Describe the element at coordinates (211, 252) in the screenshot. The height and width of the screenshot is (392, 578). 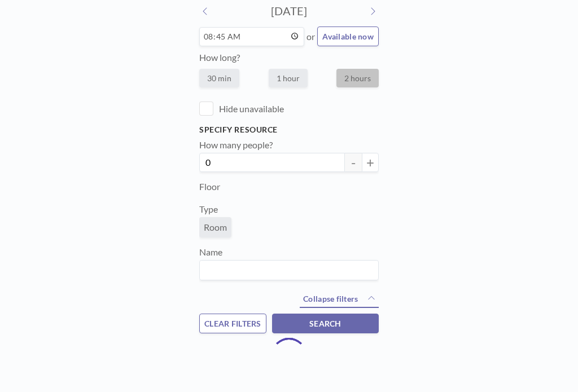
I see `label: Name` at that location.